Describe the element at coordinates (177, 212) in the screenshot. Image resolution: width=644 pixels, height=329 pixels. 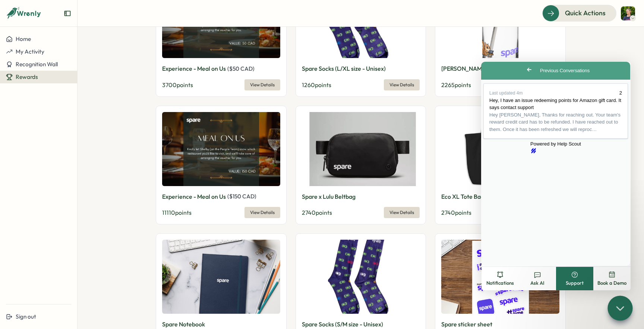
I see `span: 11110 points` at that location.